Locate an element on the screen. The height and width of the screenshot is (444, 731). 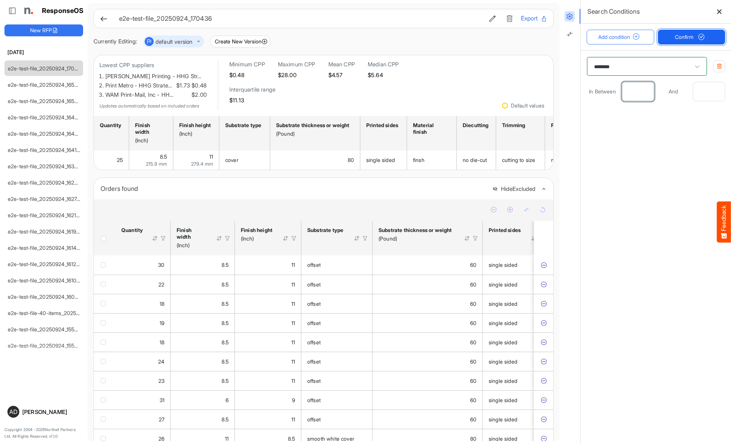
div: (Pound) is located at coordinates (416, 239).